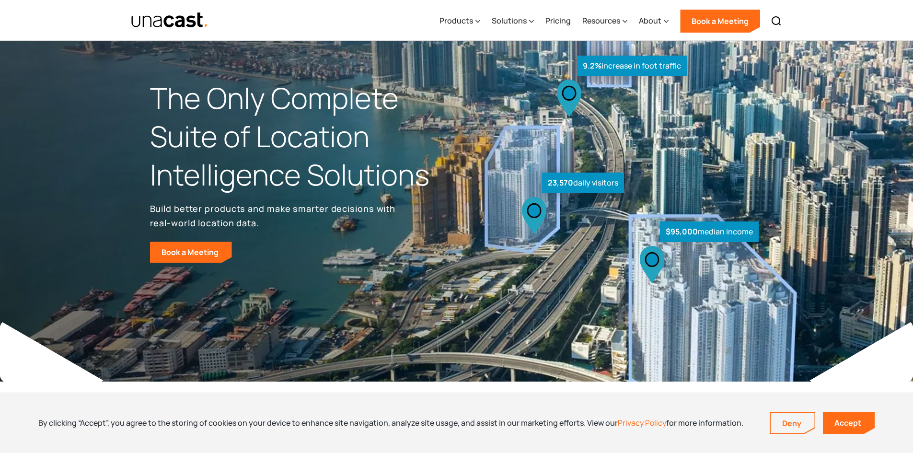 The height and width of the screenshot is (453, 913). Describe the element at coordinates (709, 231) in the screenshot. I see `div: median income` at that location.